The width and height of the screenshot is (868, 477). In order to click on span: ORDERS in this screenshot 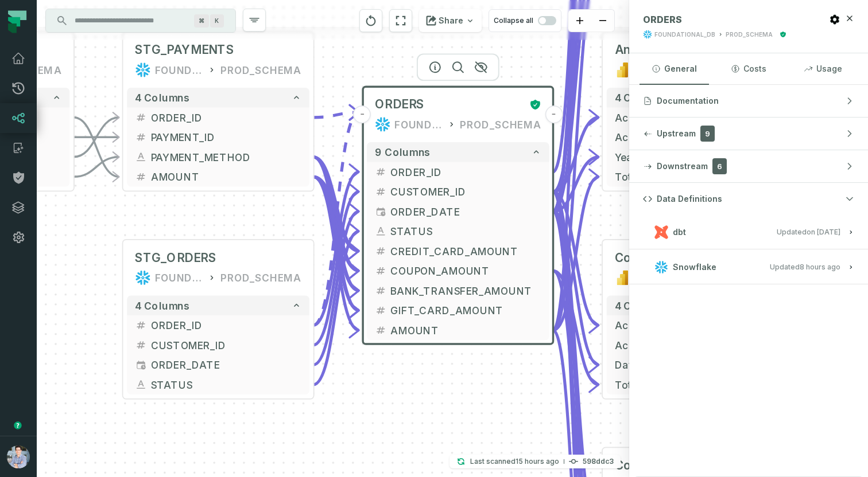, I will do `click(399, 105)`.